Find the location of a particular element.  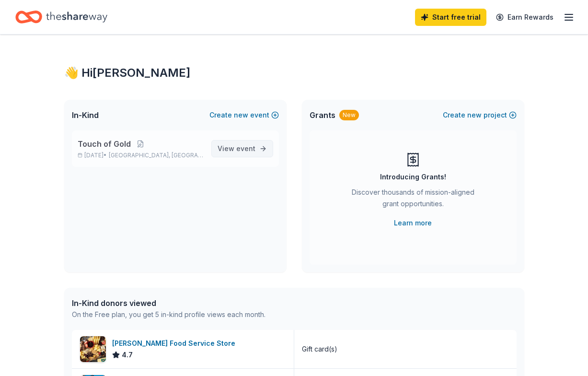

div: On the Free plan, you get 5 in-kind profile views each month. is located at coordinates (169, 314).